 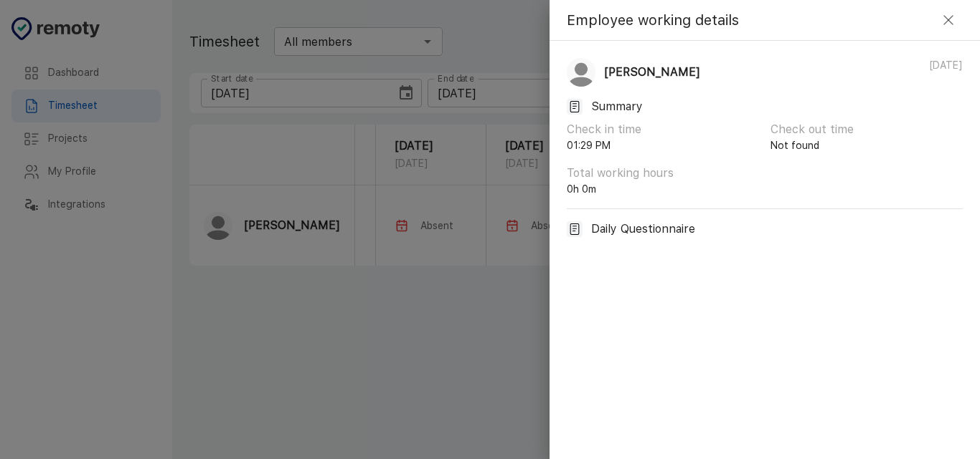 I want to click on p: Daily Questionnaire, so click(x=642, y=229).